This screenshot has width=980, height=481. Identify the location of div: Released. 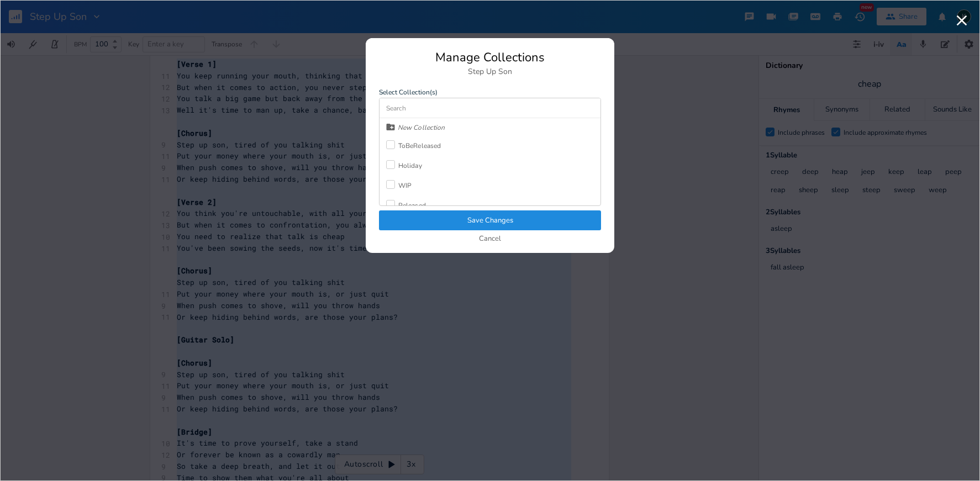
(412, 205).